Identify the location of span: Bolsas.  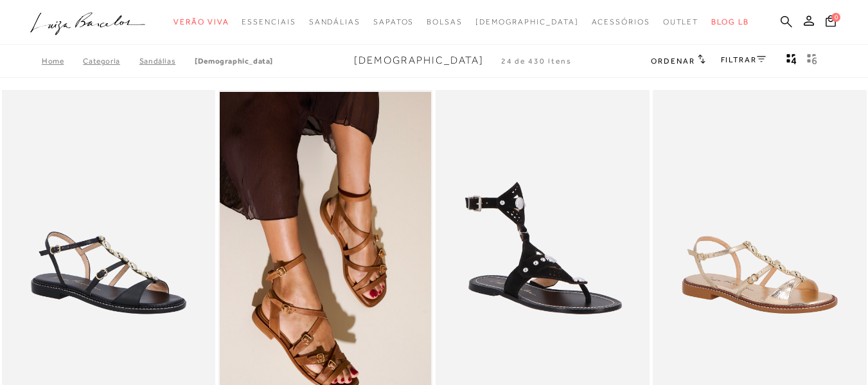
(444, 22).